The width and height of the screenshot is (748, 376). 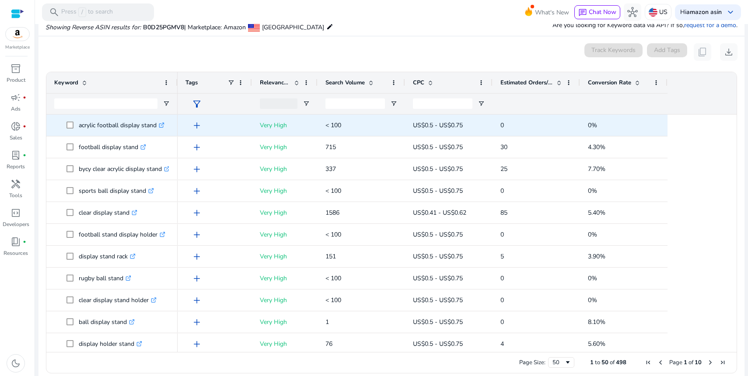 What do you see at coordinates (16, 138) in the screenshot?
I see `p: Sales` at bounding box center [16, 138].